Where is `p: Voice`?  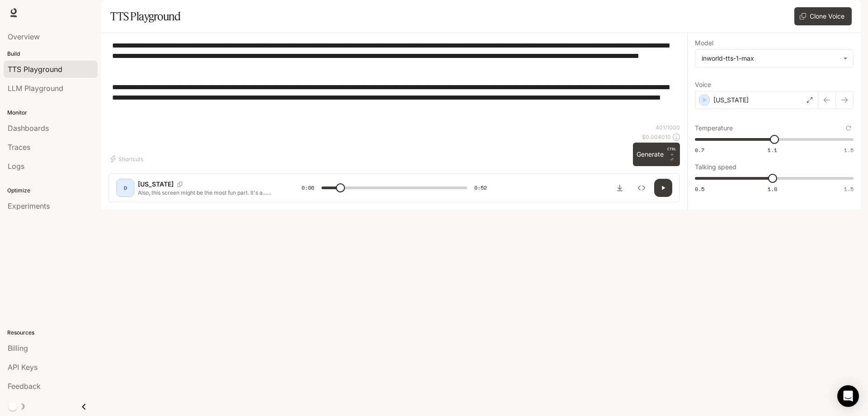 p: Voice is located at coordinates (702, 85).